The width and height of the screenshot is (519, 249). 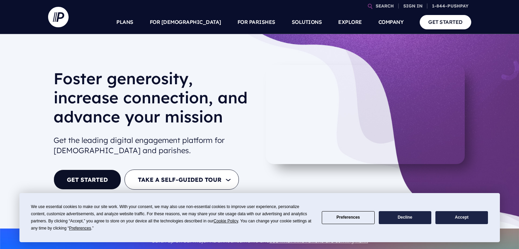 What do you see at coordinates (462, 218) in the screenshot?
I see `button: Accept` at bounding box center [462, 218].